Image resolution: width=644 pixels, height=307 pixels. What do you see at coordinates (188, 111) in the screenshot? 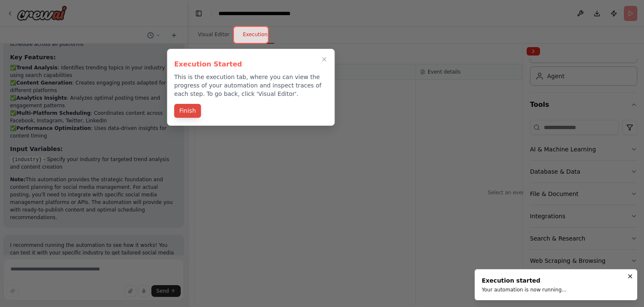
I see `button: Finish` at bounding box center [188, 111].